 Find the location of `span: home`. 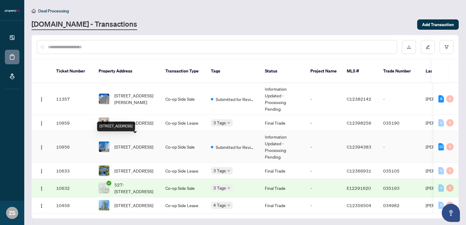

span: home is located at coordinates (34, 11).